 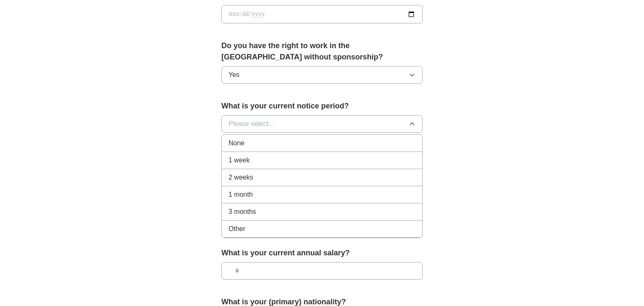 What do you see at coordinates (251, 124) in the screenshot?
I see `span: Please select...` at bounding box center [251, 124].